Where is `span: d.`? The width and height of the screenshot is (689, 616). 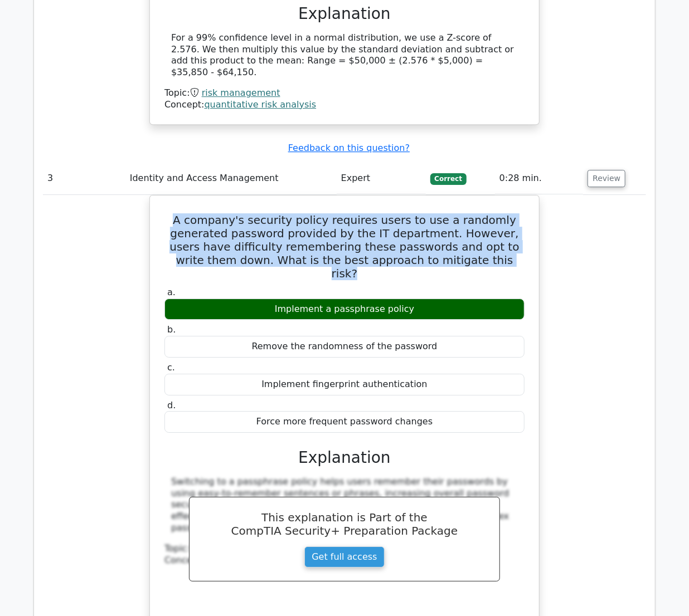 span: d. is located at coordinates (171, 405).